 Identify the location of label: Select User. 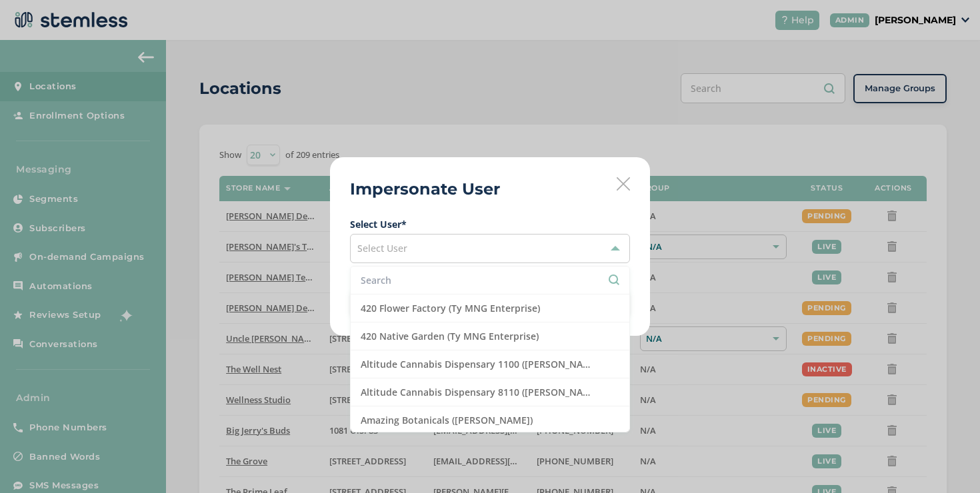
(490, 223).